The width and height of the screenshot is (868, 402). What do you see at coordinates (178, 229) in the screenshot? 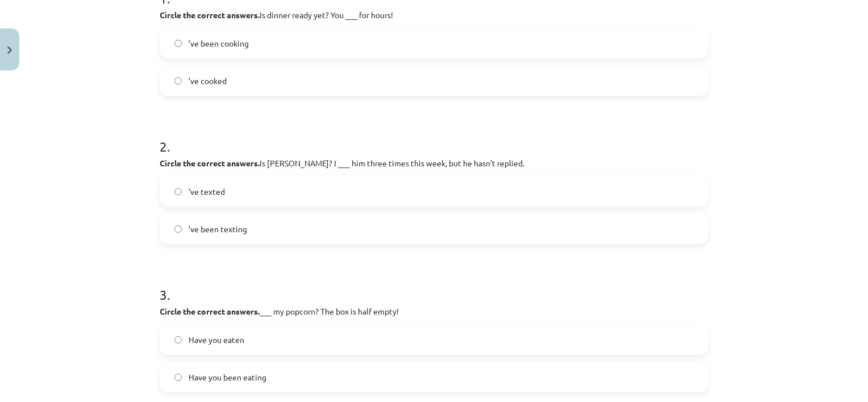
I see `input: ’ve been texting` at bounding box center [178, 229].